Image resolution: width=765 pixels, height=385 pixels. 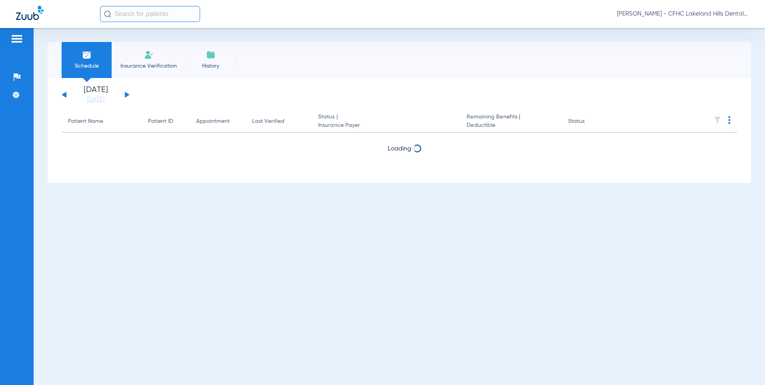 I want to click on img: hamburger-icon, so click(x=17, y=39).